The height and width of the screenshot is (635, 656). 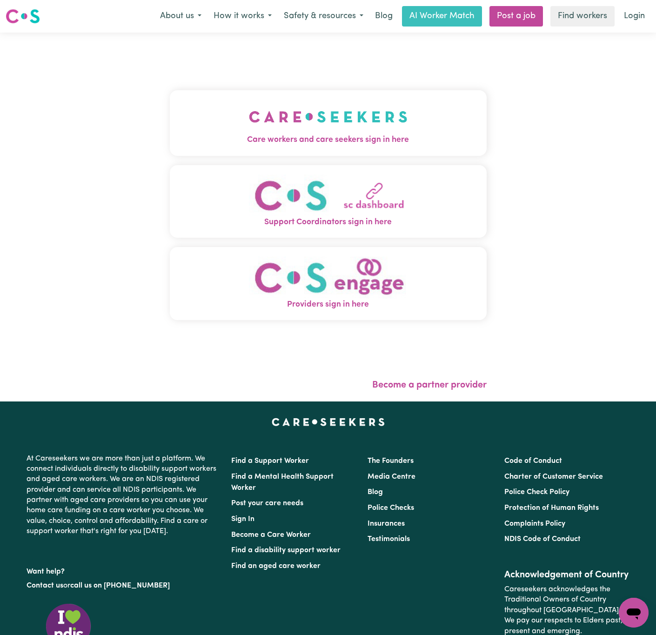 I want to click on a: Become a partner provider, so click(x=429, y=385).